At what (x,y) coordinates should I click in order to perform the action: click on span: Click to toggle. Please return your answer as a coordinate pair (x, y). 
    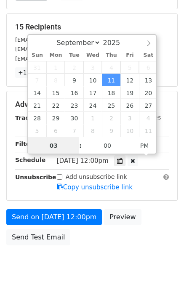
    Looking at the image, I should click on (145, 146).